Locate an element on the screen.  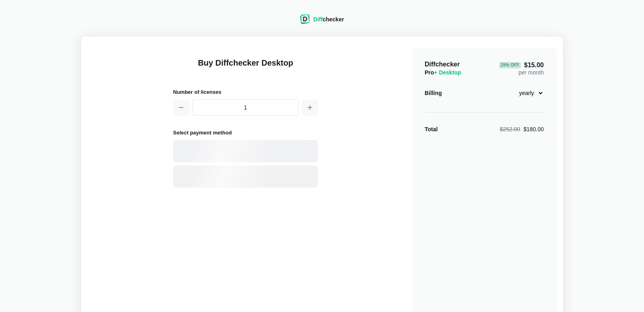
strong: Total is located at coordinates (431, 129).